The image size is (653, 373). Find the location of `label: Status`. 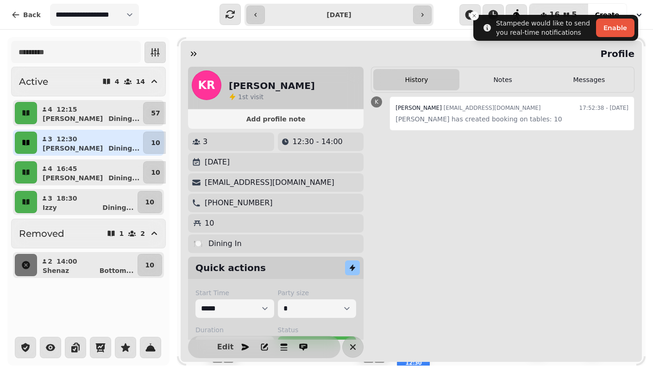

label: Status is located at coordinates (317, 330).